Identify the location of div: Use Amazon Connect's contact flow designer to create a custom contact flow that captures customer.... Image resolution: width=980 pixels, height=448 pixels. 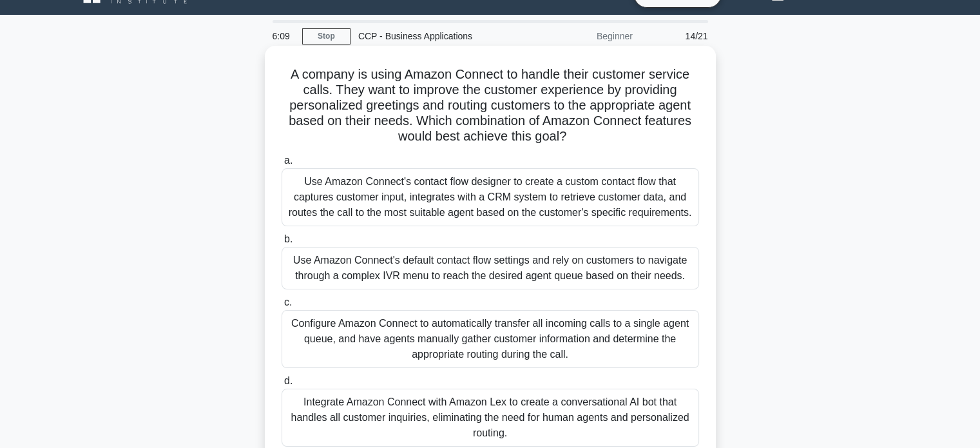
(490, 197).